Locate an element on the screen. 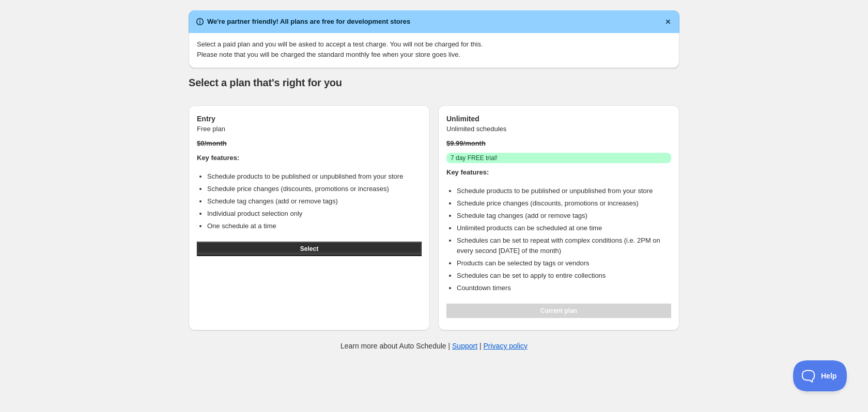  p: $ 9.99 /month is located at coordinates (559, 144).